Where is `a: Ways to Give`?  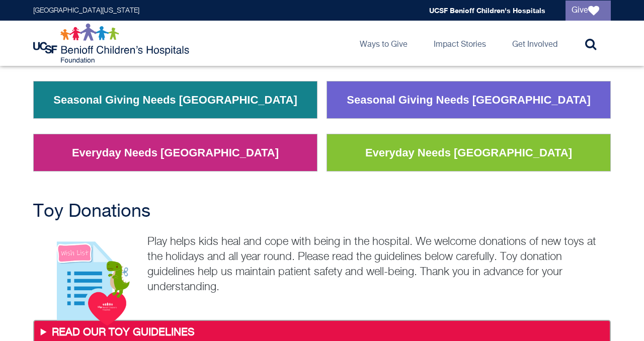
a: Ways to Give is located at coordinates (383, 43).